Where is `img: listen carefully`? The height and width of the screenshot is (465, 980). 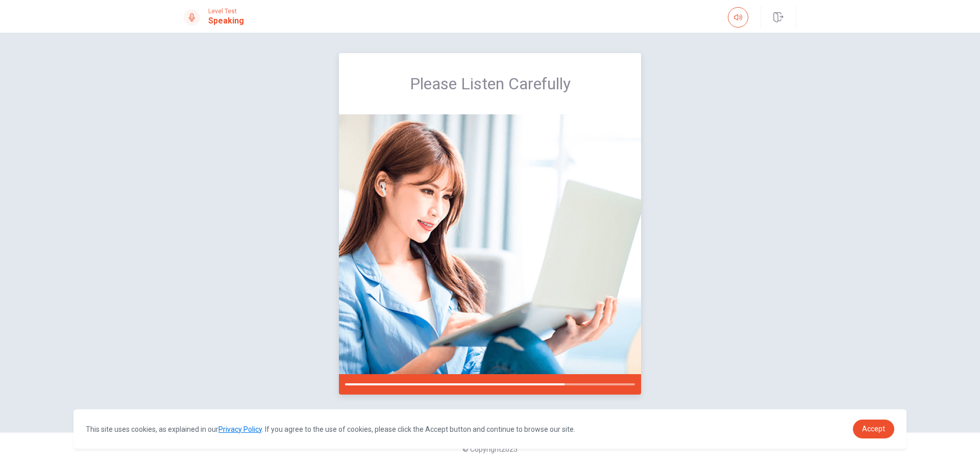
img: listen carefully is located at coordinates (490, 244).